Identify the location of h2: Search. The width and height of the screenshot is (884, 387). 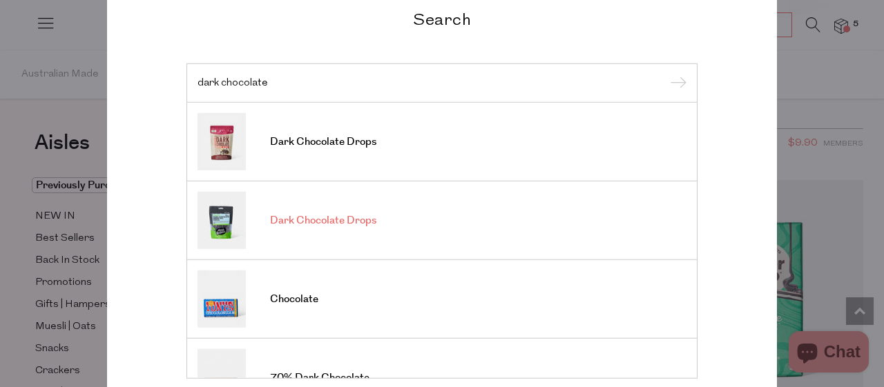
(442, 18).